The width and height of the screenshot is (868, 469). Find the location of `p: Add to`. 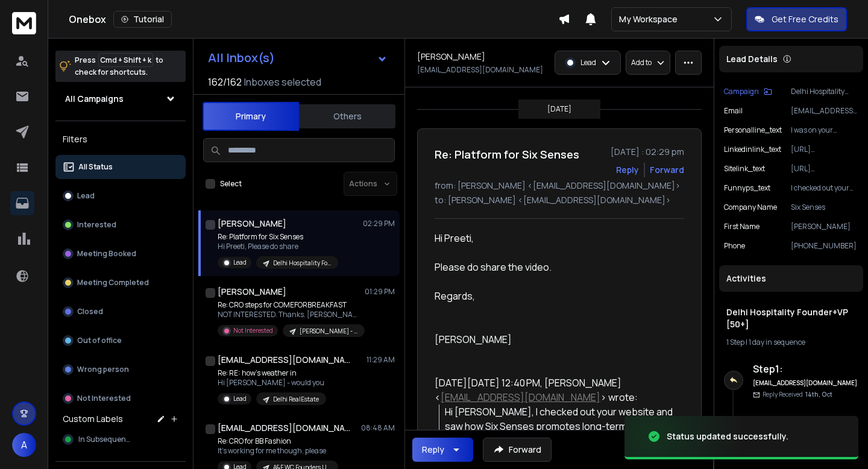

p: Add to is located at coordinates (641, 63).